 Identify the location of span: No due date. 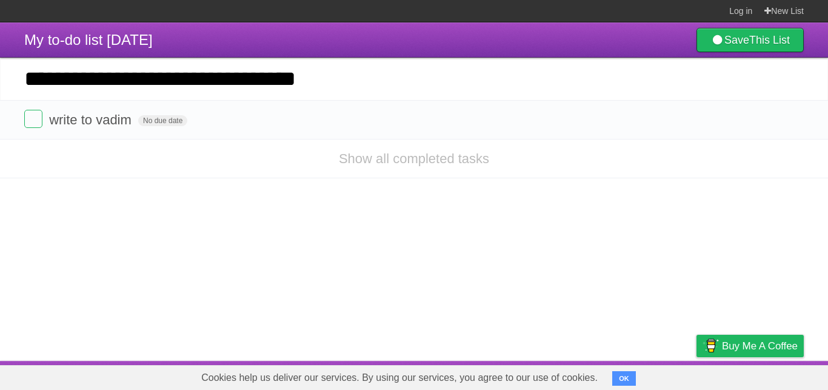
(162, 121).